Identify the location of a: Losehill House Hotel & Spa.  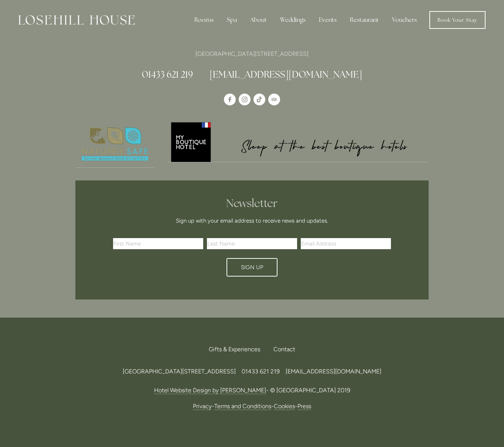
(230, 100).